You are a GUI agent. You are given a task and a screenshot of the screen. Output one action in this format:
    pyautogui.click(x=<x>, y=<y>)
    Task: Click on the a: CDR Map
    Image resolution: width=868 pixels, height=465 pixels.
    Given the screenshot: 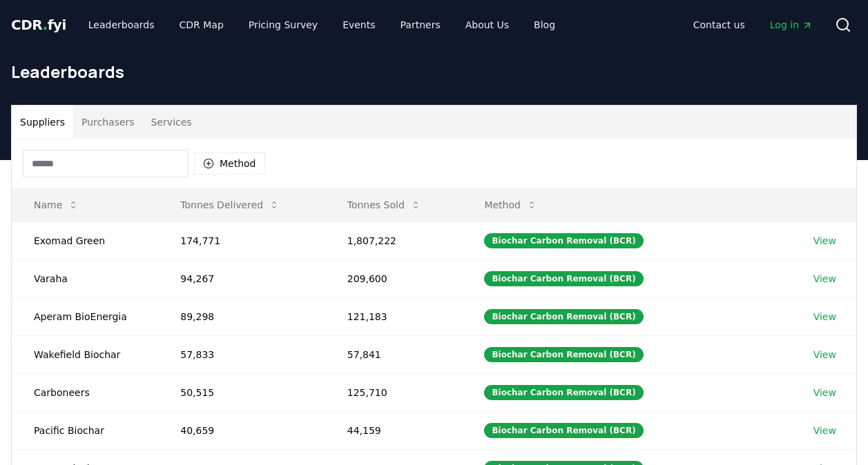 What is the action you would take?
    pyautogui.click(x=201, y=25)
    